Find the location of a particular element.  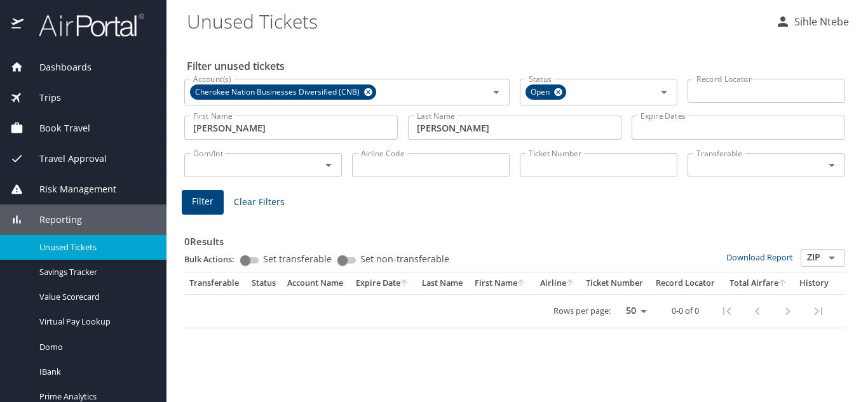

span: Unused Tickets is located at coordinates (95, 247).